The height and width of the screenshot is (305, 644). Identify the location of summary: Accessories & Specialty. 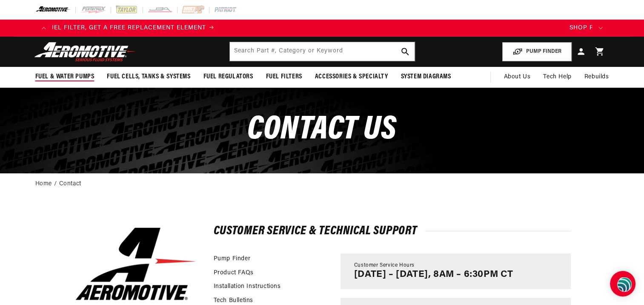
(352, 76).